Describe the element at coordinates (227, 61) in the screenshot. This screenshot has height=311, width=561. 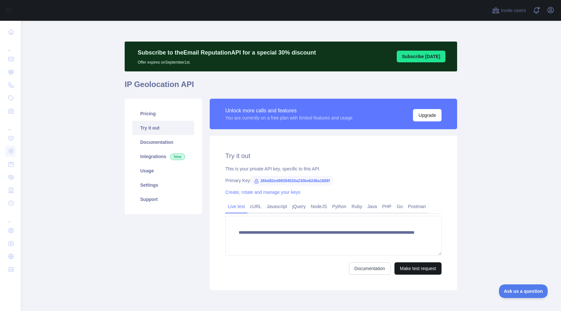
I see `p: Offer expires on September 1st.` at that location.